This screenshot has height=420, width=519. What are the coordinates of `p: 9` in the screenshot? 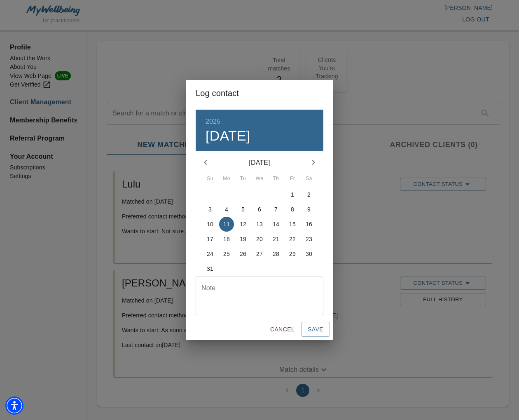 It's located at (309, 209).